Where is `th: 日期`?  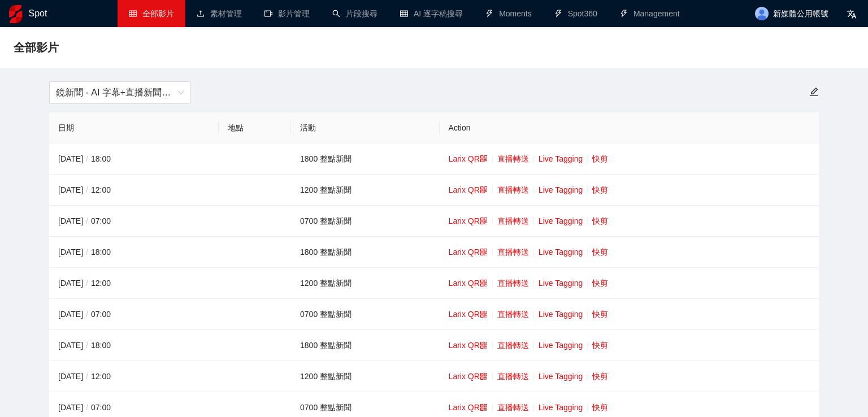
th: 日期 is located at coordinates (134, 128).